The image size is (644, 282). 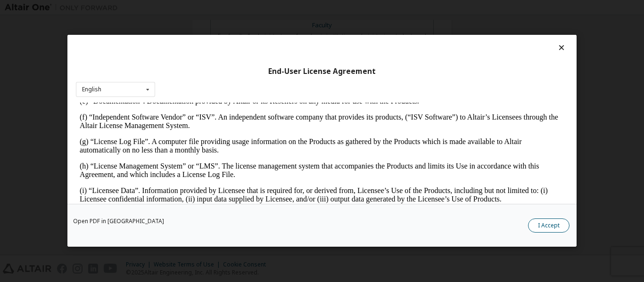 I want to click on div: English, so click(x=92, y=90).